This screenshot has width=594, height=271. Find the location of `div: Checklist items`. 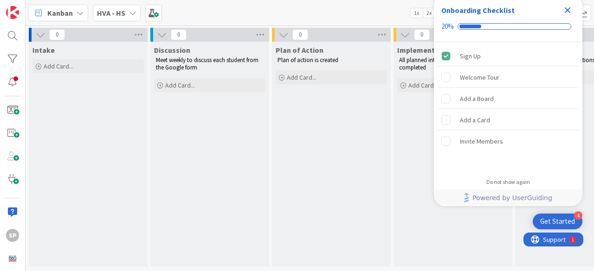

div: Checklist items is located at coordinates (508, 107).